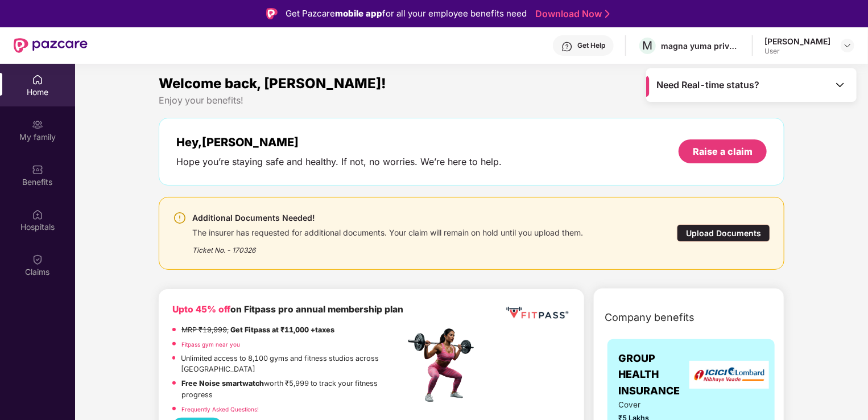 The width and height of the screenshot is (868, 420). What do you see at coordinates (222, 383) in the screenshot?
I see `strong: Free Noise smartwatch` at bounding box center [222, 383].